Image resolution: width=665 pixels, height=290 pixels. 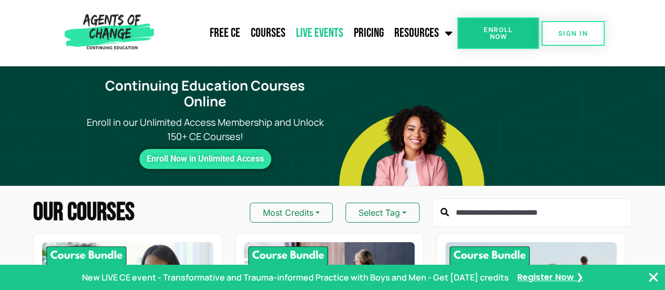 What do you see at coordinates (653, 277) in the screenshot?
I see `button: Close Banner` at bounding box center [653, 277].